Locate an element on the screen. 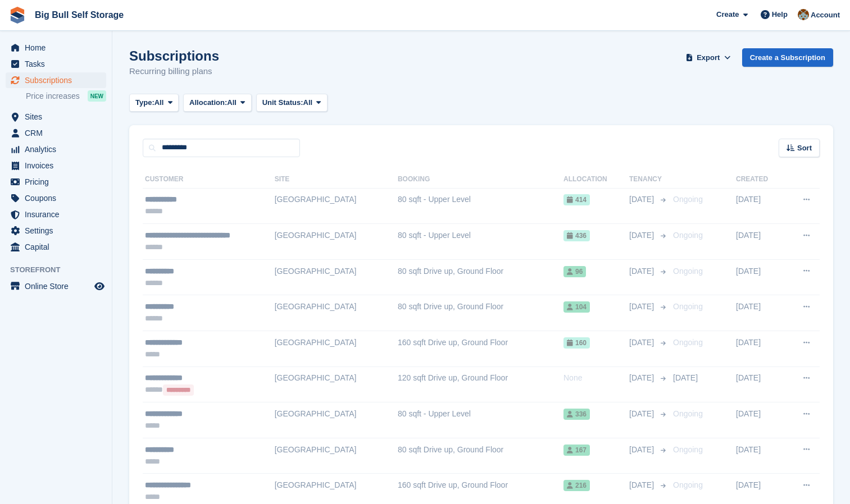 The width and height of the screenshot is (850, 504). a: Price increases NEW is located at coordinates (65, 96).